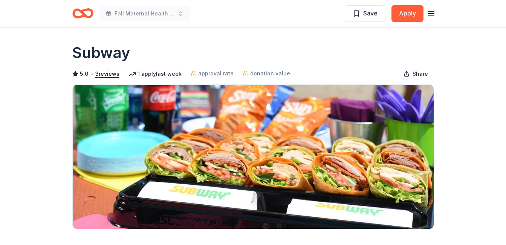 This screenshot has height=245, width=506. Describe the element at coordinates (420, 74) in the screenshot. I see `span: Share` at that location.